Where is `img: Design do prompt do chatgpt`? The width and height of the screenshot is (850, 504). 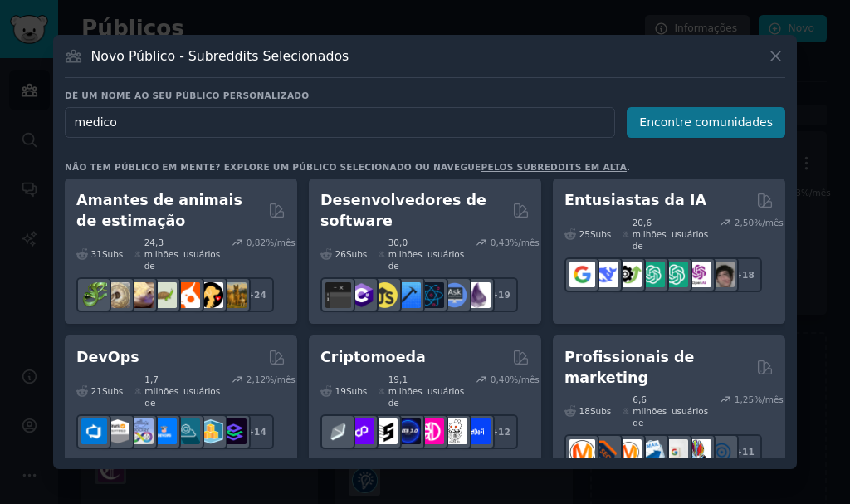 img: Design do prompt do chatgpt is located at coordinates (651, 274).